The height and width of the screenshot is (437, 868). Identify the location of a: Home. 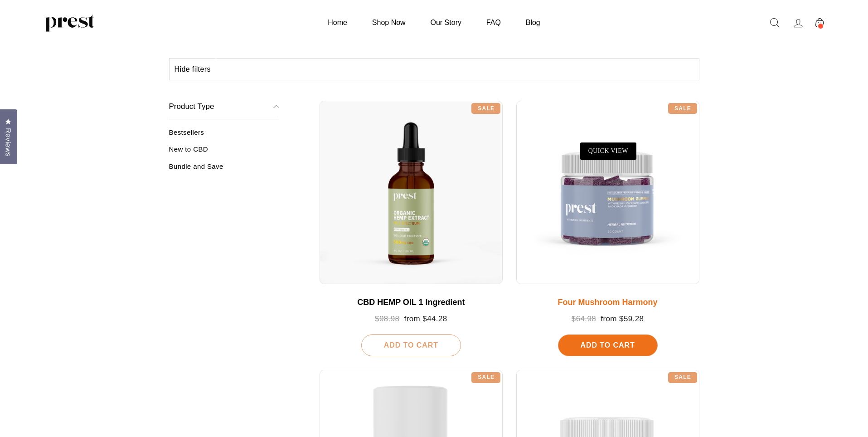
(337, 22).